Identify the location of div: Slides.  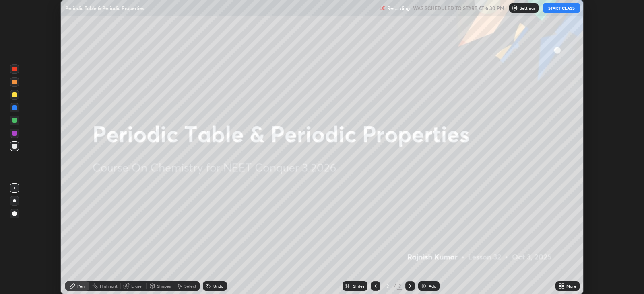
(359, 286).